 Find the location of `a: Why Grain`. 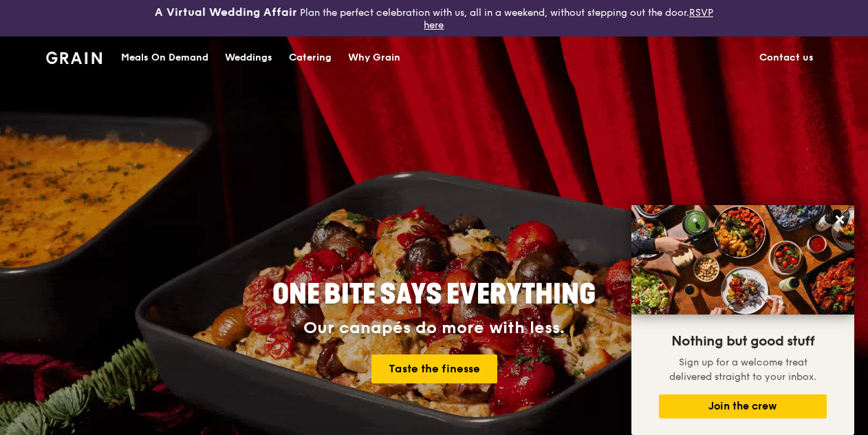

a: Why Grain is located at coordinates (374, 58).